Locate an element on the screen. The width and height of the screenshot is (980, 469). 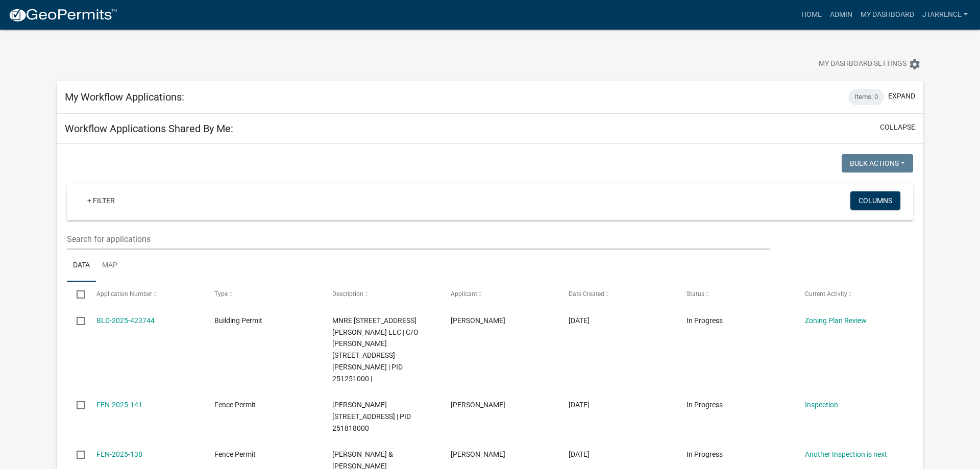
span: Application Number is located at coordinates (124, 294).